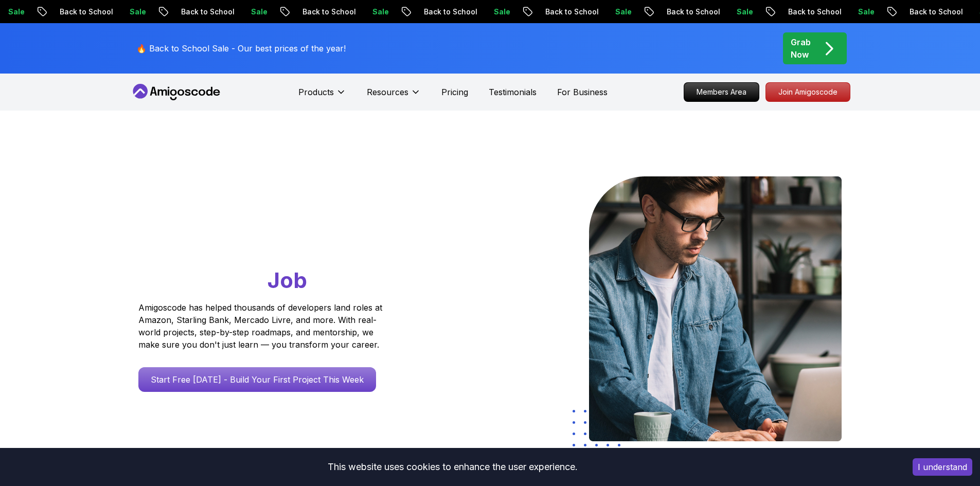 This screenshot has height=486, width=980. I want to click on a: For Business, so click(583, 92).